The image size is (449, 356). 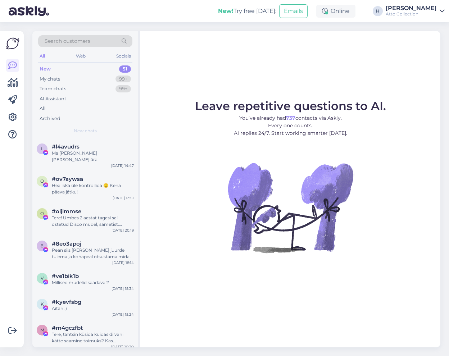 I want to click on div: Web, so click(x=81, y=56).